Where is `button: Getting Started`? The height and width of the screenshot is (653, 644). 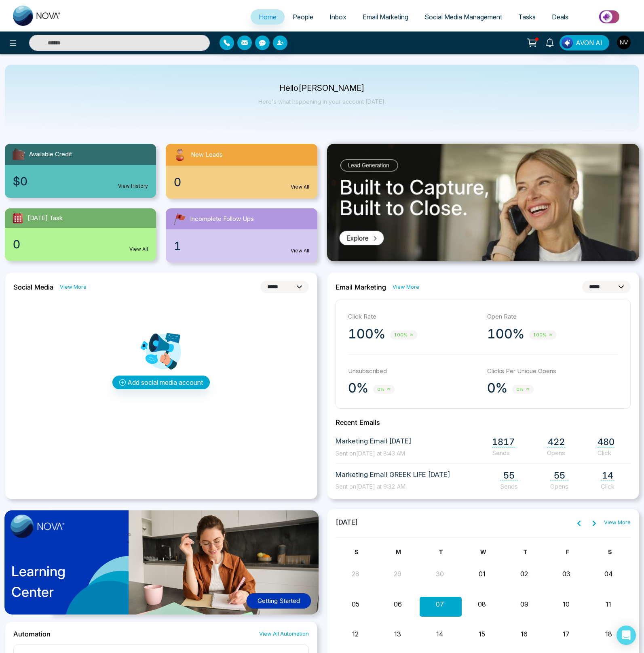
button: Getting Started is located at coordinates (278, 601).